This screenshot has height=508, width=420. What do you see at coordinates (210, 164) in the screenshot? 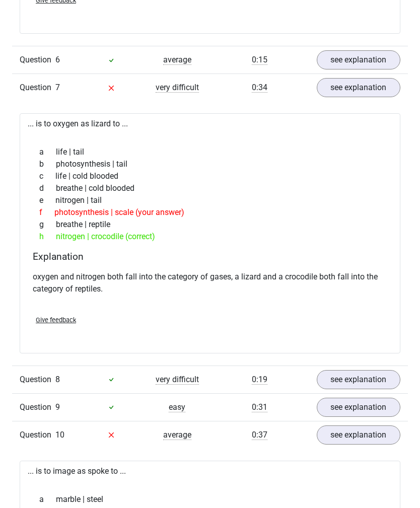
I see `div: photosynthesis | tail` at bounding box center [210, 164].